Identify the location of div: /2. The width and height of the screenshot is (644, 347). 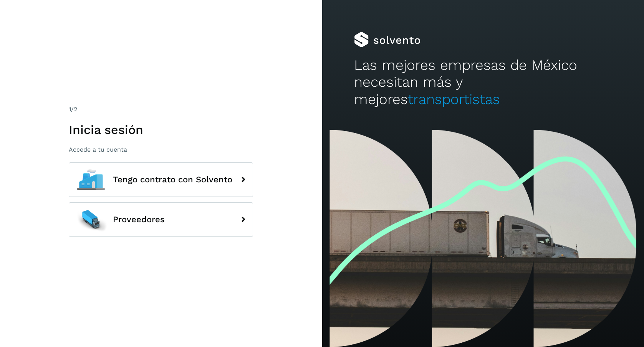
(161, 110).